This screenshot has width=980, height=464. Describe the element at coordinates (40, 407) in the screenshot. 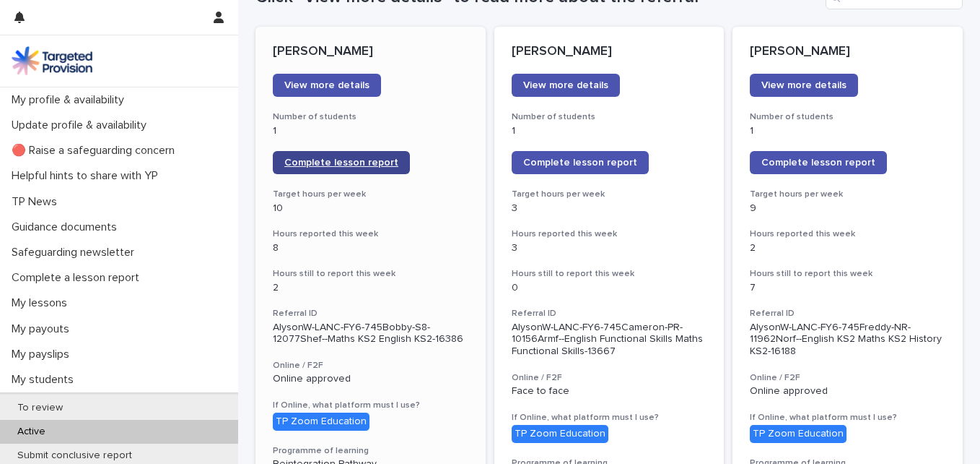

I see `p: To review` at that location.